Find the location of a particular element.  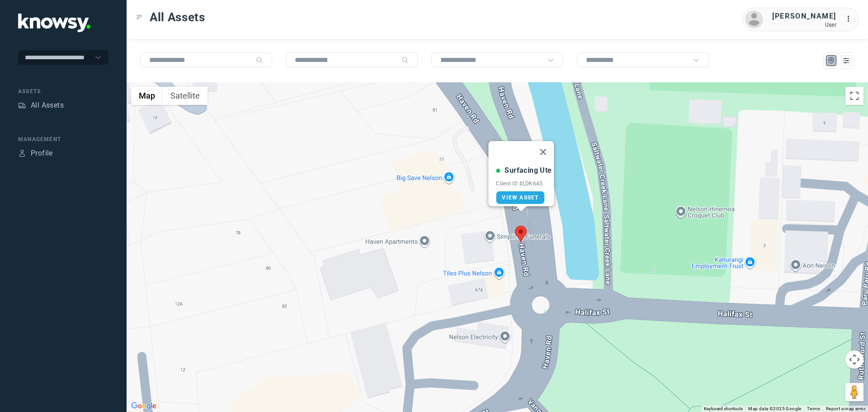

div: Management is located at coordinates (63, 140).